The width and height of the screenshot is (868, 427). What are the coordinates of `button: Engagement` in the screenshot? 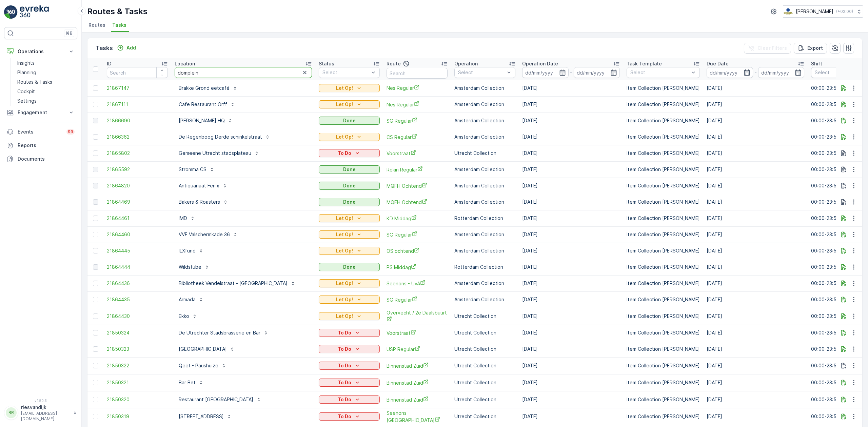 It's located at (41, 112).